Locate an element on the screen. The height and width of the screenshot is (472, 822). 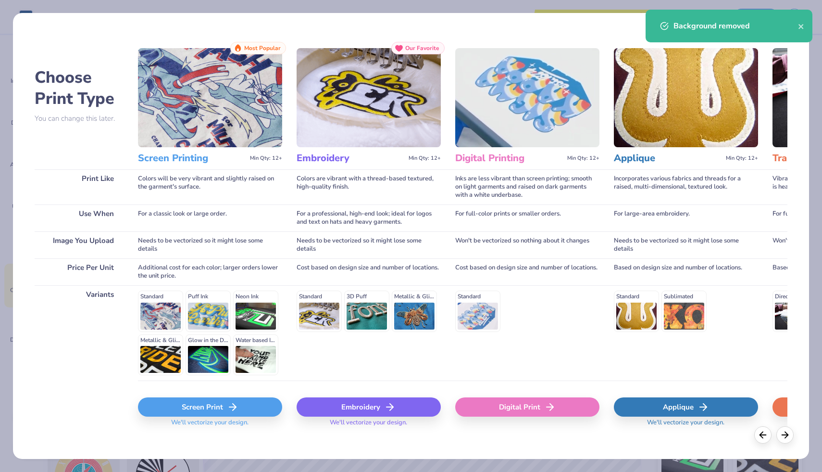
button: close is located at coordinates (802, 26).